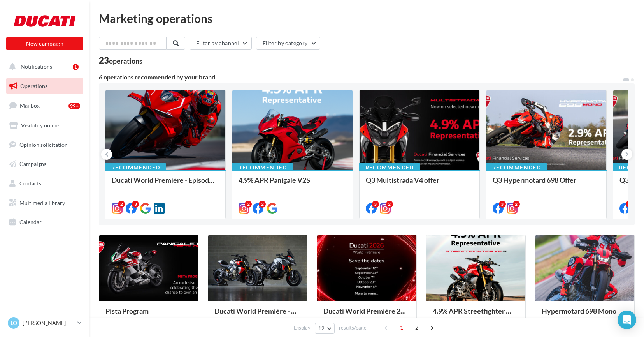 The height and width of the screenshot is (337, 644). What do you see at coordinates (325, 328) in the screenshot?
I see `button: 12` at bounding box center [325, 328].